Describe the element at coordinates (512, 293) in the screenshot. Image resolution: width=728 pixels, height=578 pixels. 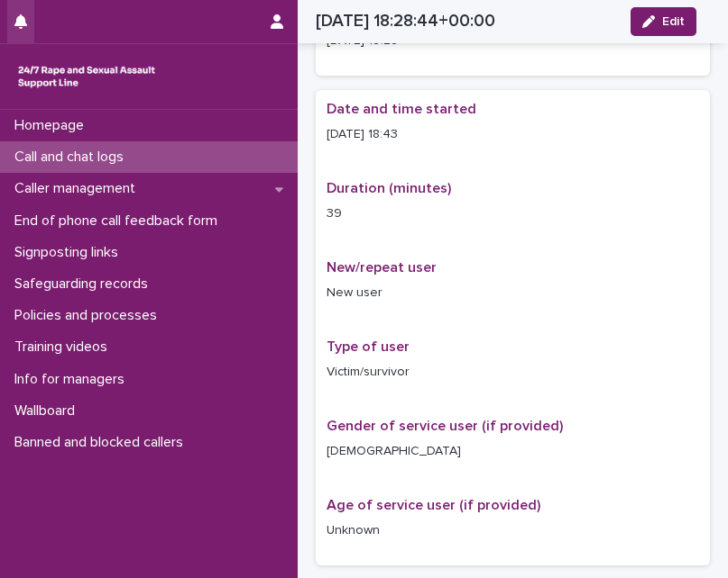
I see `p: New user` at that location.